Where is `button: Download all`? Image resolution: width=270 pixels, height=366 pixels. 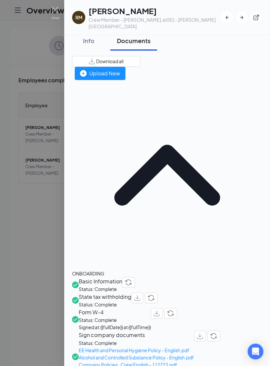
button: Download all is located at coordinates (106, 61).